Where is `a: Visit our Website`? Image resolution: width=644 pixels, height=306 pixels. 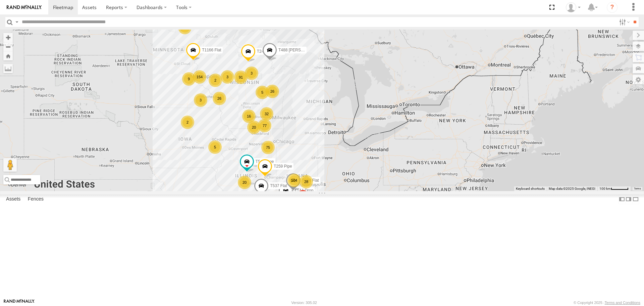
a: Visit our Website is located at coordinates (19, 302).